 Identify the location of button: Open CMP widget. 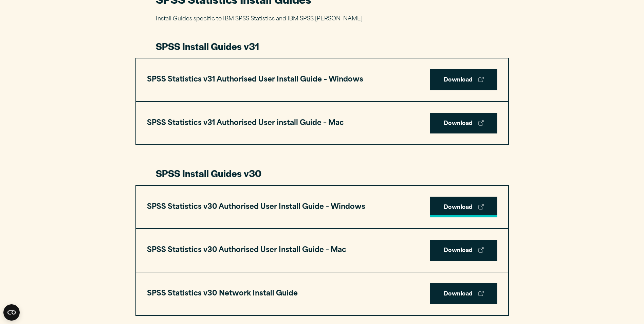
(12, 313).